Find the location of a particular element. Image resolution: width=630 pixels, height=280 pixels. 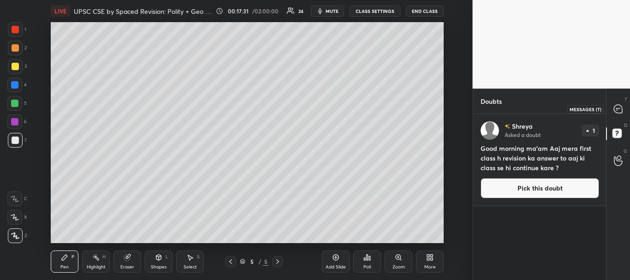

div: 1 is located at coordinates (17, 30).